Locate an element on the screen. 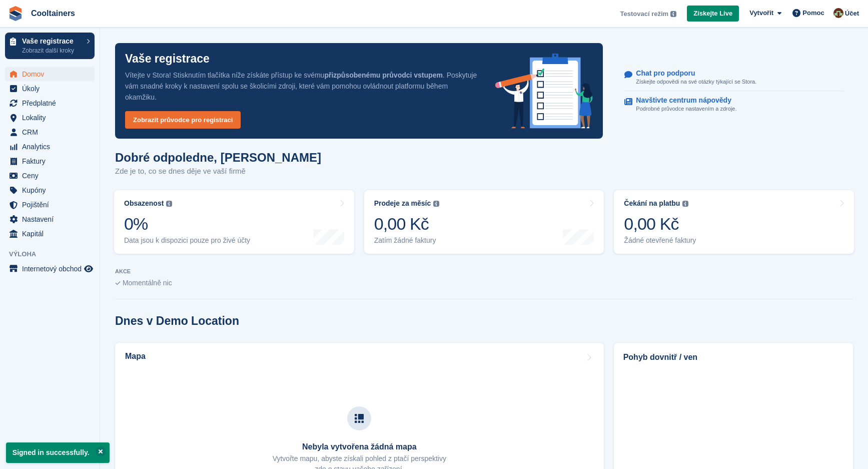 This screenshot has height=469, width=868. img: onboarding-info-6c161a55d2c0e0a8cae90662b2fe09162a5109e8cc188191df67fb4f79e88e88.svg is located at coordinates (544, 91).